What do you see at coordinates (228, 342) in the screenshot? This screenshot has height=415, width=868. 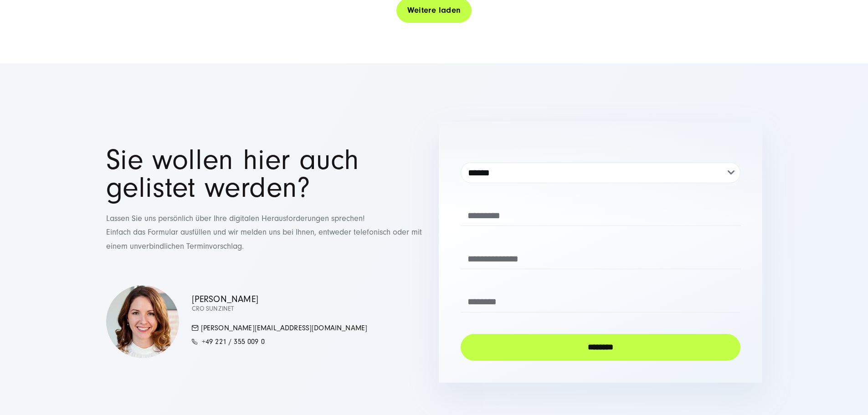 I see `a: +49 221 / 355 009 0` at bounding box center [228, 342].